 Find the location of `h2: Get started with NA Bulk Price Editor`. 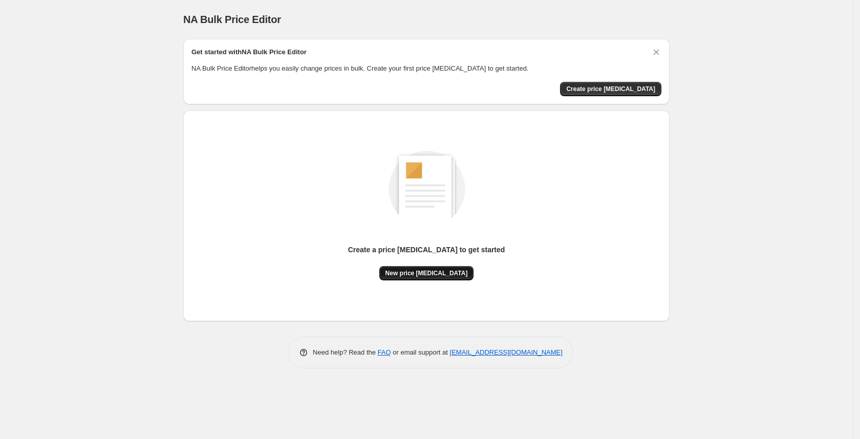

h2: Get started with NA Bulk Price Editor is located at coordinates (249, 52).